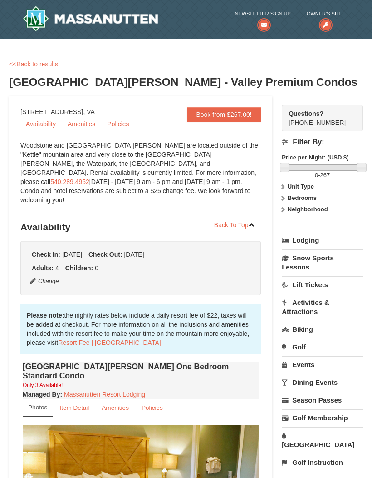  I want to click on div: the nightly rates below include a daily resort fee of $22, taxes will be added at checkout. For m..., so click(141, 329).